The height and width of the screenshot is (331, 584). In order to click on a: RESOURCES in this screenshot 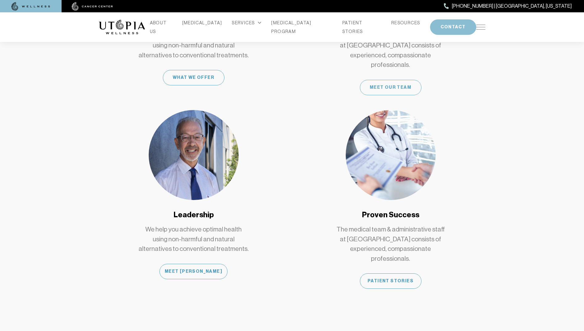, I will do `click(406, 23)`.